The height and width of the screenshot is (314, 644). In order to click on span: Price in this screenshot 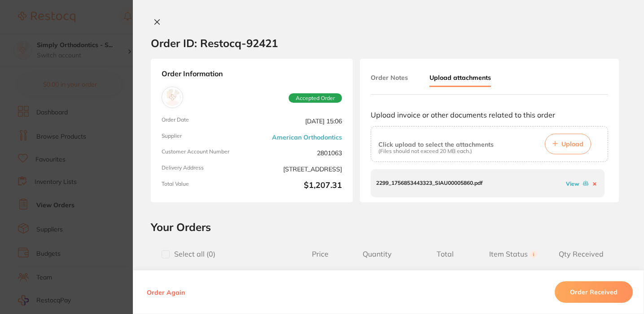, I will do `click(320, 254)`.